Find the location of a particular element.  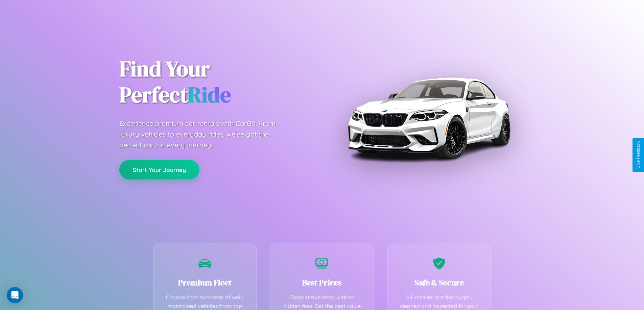

h3: Best Prices is located at coordinates (322, 282).